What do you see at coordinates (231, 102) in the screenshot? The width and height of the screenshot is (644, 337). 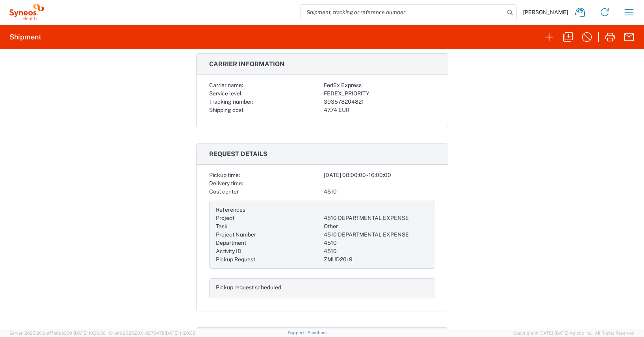 I see `span: Tracking number:` at bounding box center [231, 102].